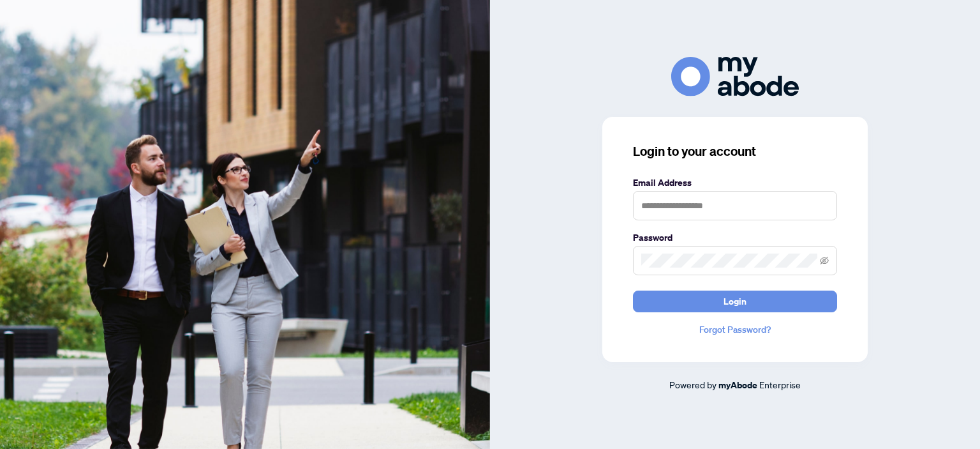 Image resolution: width=980 pixels, height=449 pixels. I want to click on span: Enterprise, so click(780, 384).